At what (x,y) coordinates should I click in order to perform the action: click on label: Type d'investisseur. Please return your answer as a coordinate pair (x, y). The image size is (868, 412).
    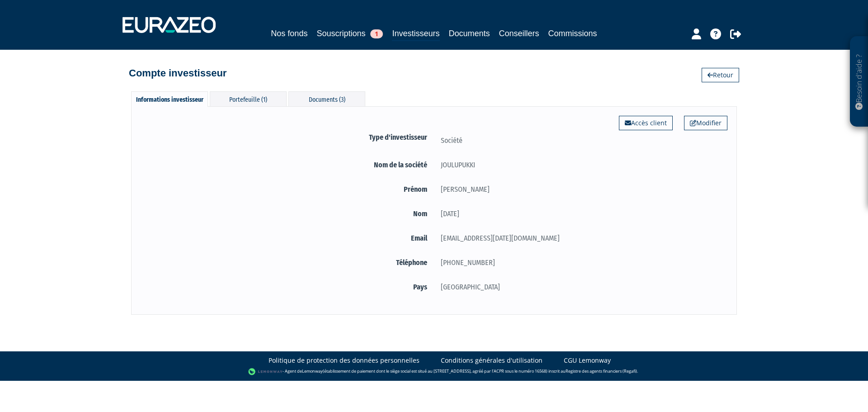
    Looking at the image, I should click on (287, 137).